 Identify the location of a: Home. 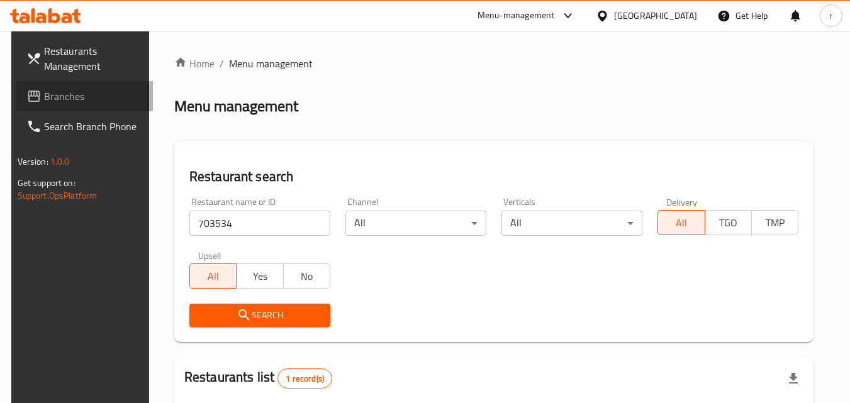
(194, 64).